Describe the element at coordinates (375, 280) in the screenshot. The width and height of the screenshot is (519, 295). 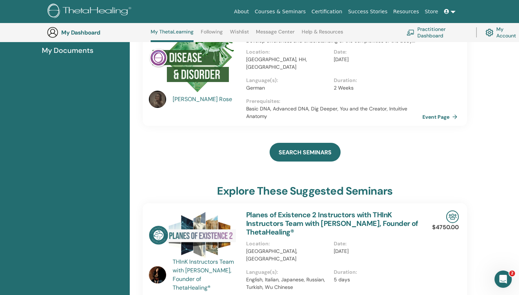
I see `p: 5 days` at that location.